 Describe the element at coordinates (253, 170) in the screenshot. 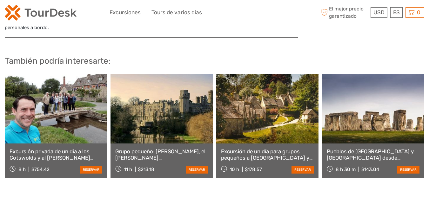

I see `div: $178.57` at that location.